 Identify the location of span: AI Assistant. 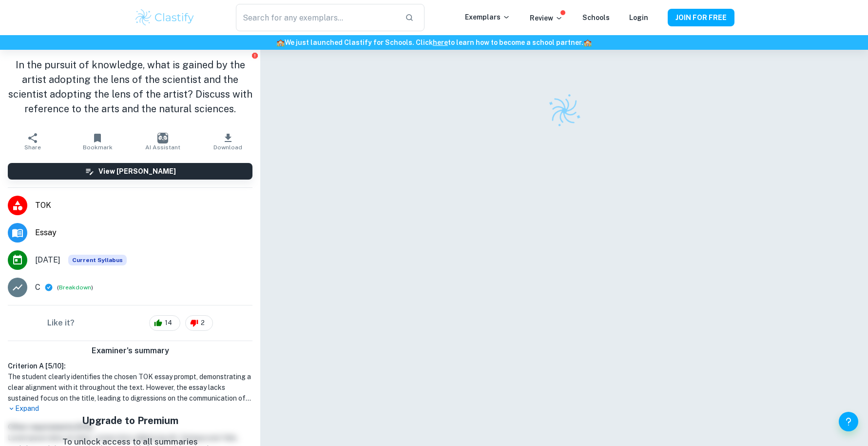
(163, 148).